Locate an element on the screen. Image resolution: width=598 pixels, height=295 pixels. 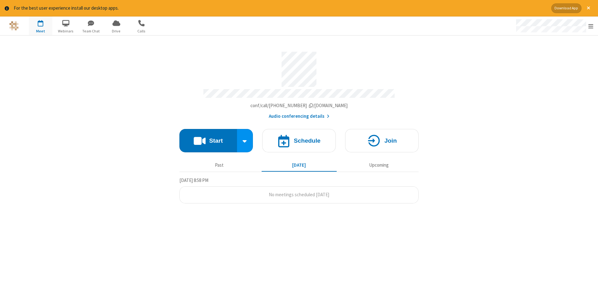
span: Copy my meeting room link is located at coordinates (299, 105).